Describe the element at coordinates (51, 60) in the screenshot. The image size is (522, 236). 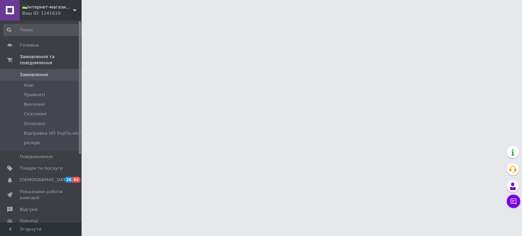
I see `span: Замовлення та повідомлення` at that location.